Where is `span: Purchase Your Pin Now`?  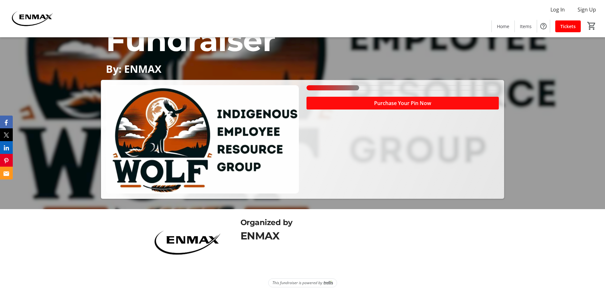 span: Purchase Your Pin Now is located at coordinates (402, 103).